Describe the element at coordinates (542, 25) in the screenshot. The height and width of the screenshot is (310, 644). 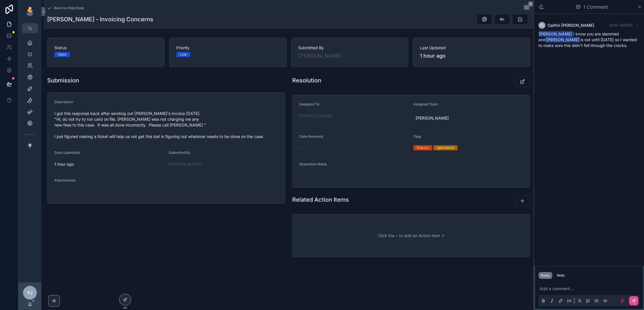
I see `span: CL` at that location.